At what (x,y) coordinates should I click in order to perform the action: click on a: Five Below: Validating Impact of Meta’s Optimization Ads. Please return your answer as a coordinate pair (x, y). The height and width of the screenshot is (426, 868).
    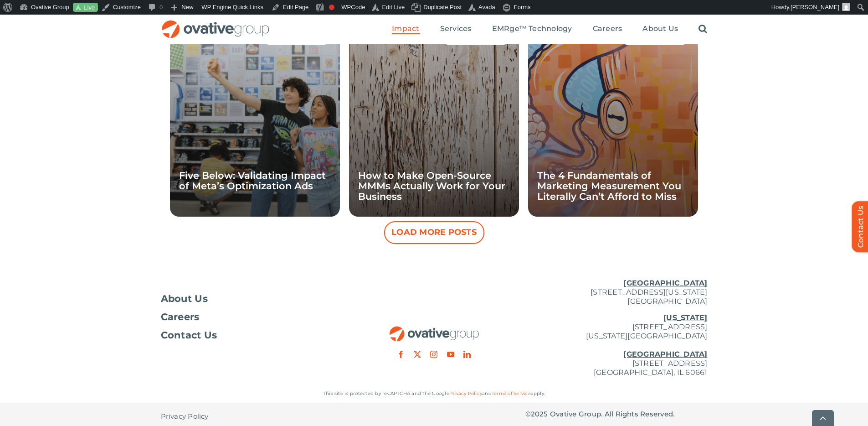
    Looking at the image, I should click on (252, 180).